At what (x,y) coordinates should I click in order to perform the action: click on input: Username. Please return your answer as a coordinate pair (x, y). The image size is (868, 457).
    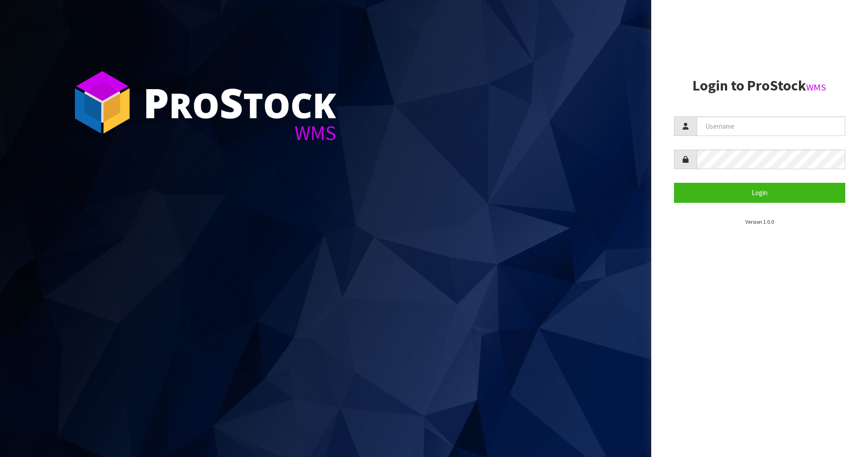
    Looking at the image, I should click on (771, 126).